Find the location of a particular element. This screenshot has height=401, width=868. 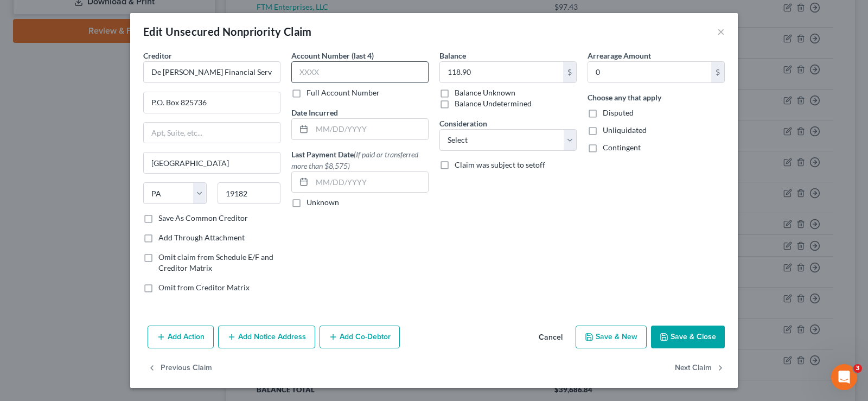

label: Full Account Number is located at coordinates (342, 92).